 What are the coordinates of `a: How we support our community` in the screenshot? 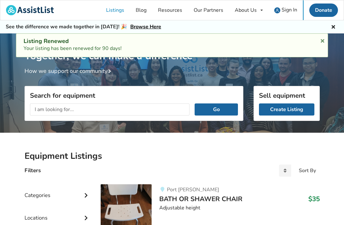 It's located at (69, 71).